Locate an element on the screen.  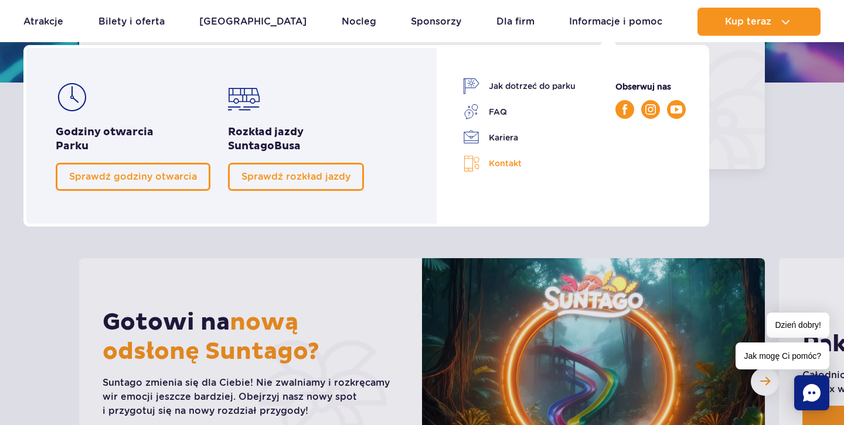
img: Facebook is located at coordinates (625, 110).